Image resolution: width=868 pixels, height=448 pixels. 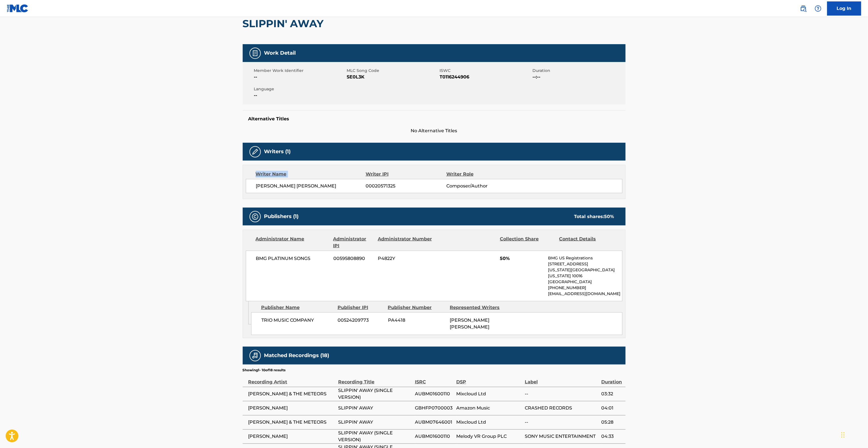 What do you see at coordinates (255, 355) in the screenshot?
I see `img: Matched Recordings` at bounding box center [255, 355].